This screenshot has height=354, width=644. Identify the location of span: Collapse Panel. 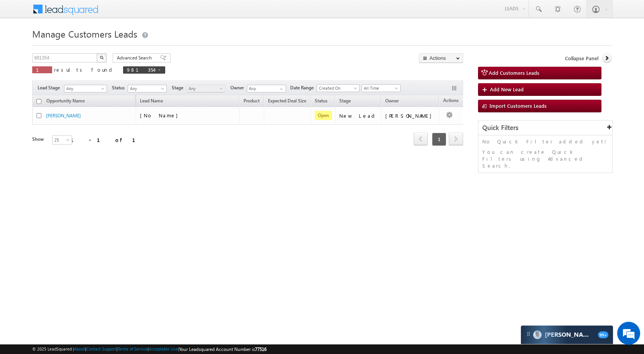
(582, 58).